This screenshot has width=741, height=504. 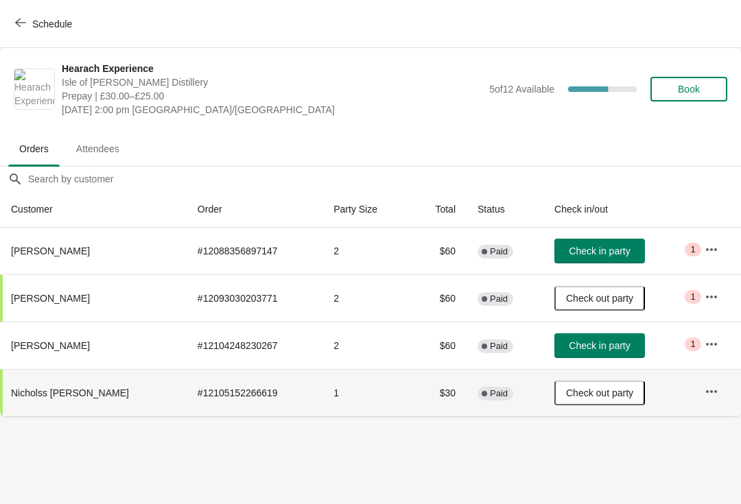 What do you see at coordinates (255, 251) in the screenshot?
I see `td: # 12088356897147` at bounding box center [255, 251].